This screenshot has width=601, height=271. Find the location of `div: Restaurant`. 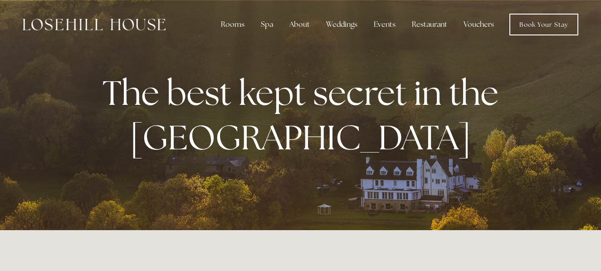

div: Restaurant is located at coordinates (430, 24).